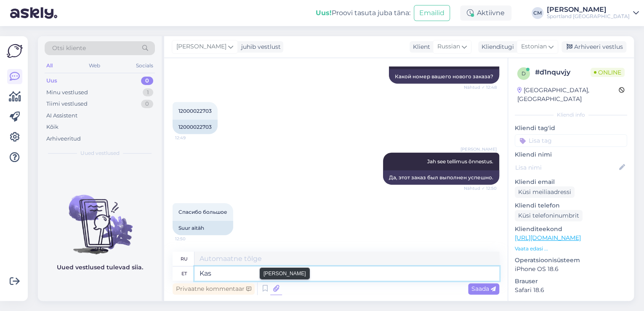 The width and height of the screenshot is (644, 311). What do you see at coordinates (534, 47) in the screenshot?
I see `span: Estonian` at bounding box center [534, 47].